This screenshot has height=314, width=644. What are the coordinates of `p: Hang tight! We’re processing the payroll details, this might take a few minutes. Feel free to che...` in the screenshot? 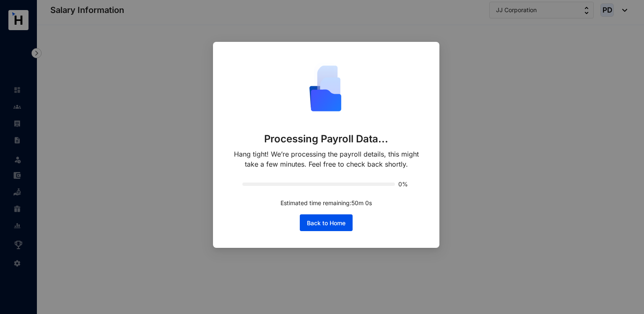 It's located at (326, 159).